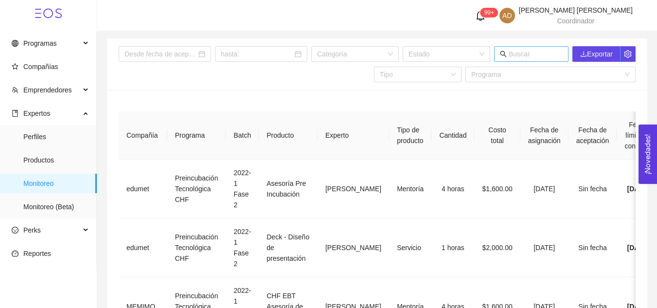 This screenshot has height=308, width=657. I want to click on th: Compañía, so click(143, 135).